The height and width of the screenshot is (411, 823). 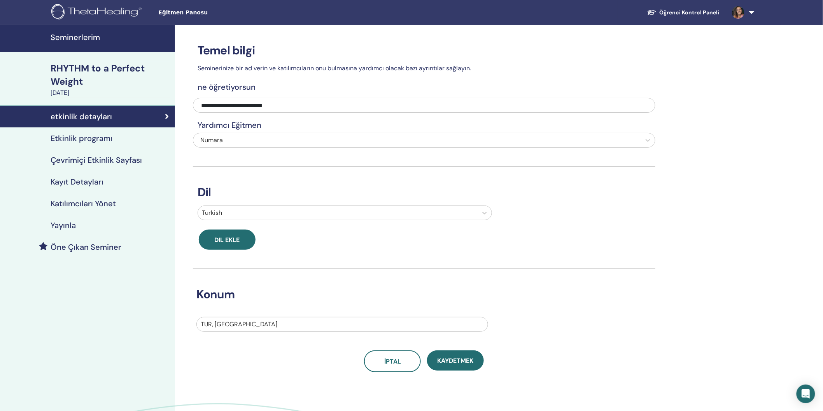 What do you see at coordinates (424, 87) in the screenshot?
I see `h4: ne öğretiyorsun` at bounding box center [424, 87].